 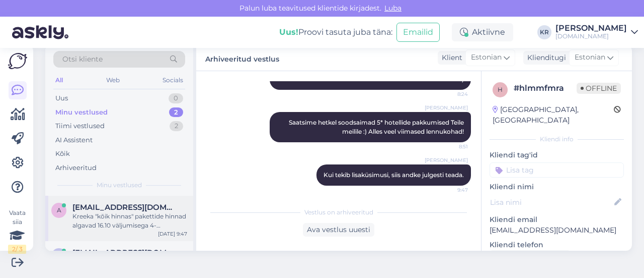 What do you see at coordinates (76, 168) in the screenshot?
I see `div: Arhiveeritud` at bounding box center [76, 168].